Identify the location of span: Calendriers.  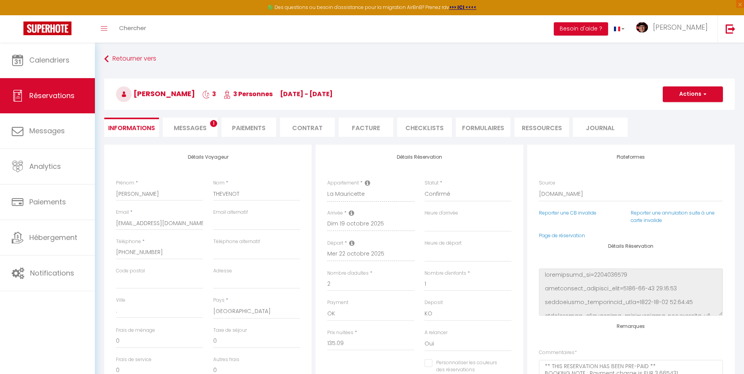
(49, 60).